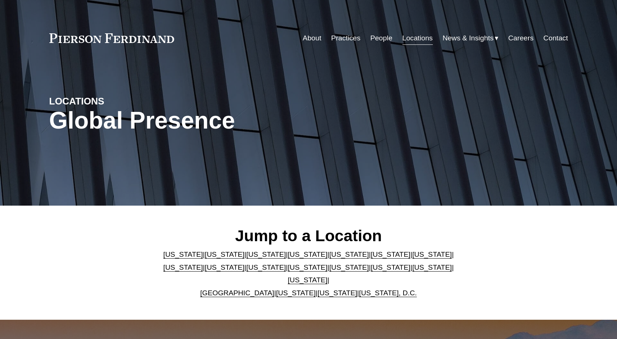 Image resolution: width=617 pixels, height=339 pixels. Describe the element at coordinates (521, 38) in the screenshot. I see `a: Careers` at that location.